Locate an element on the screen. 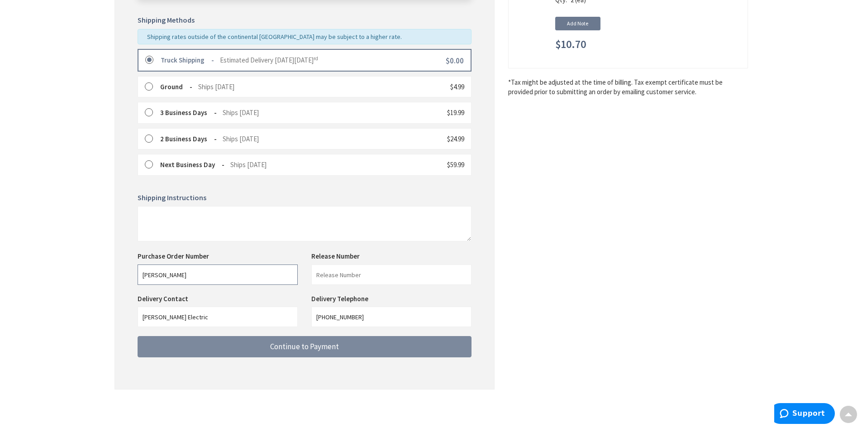  label: Delivery Contact is located at coordinates (164, 298).